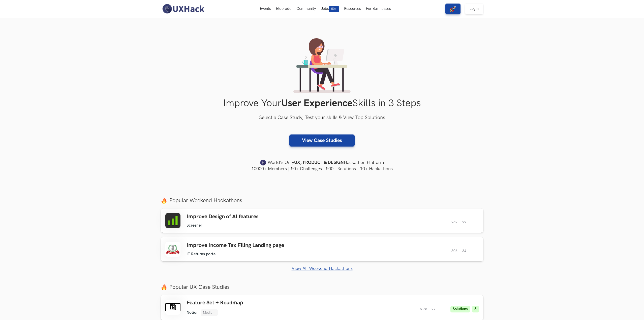 This screenshot has width=644, height=320. What do you see at coordinates (463, 222) in the screenshot?
I see `span: 22` at bounding box center [463, 222].